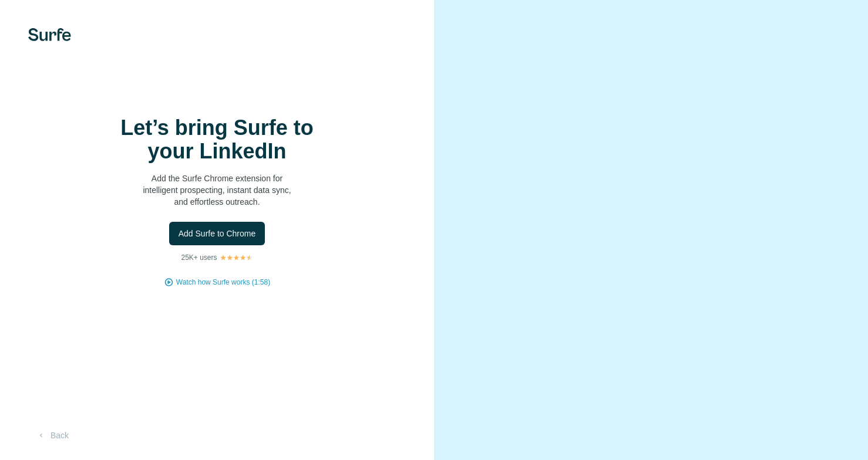 The height and width of the screenshot is (460, 868). Describe the element at coordinates (223, 282) in the screenshot. I see `span: Watch how Surfe works (1:58)` at that location.